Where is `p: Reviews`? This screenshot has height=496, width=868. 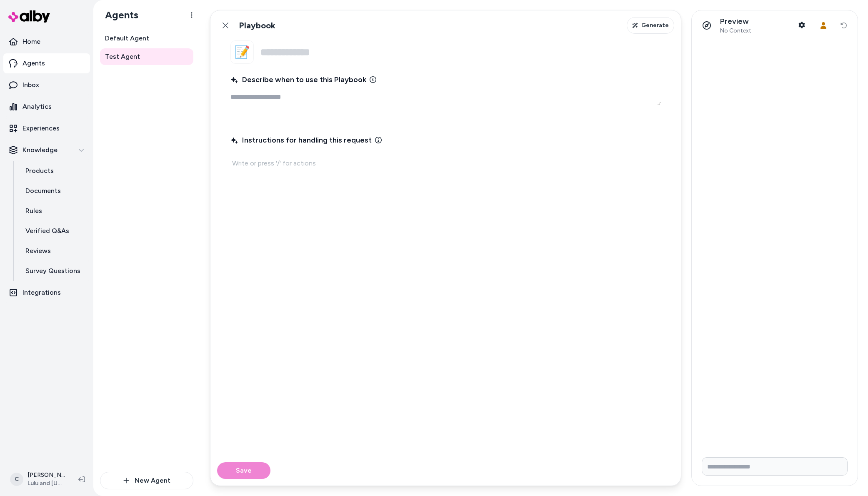 p: Reviews is located at coordinates (38, 251).